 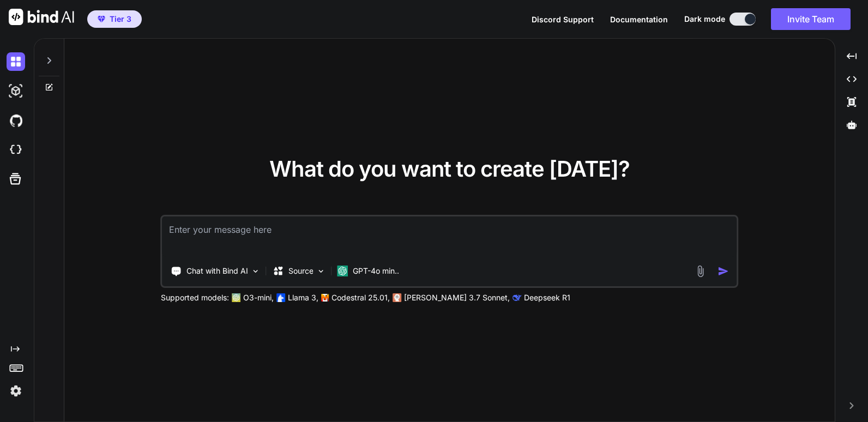 I want to click on img: Mistral-AI, so click(x=325, y=298).